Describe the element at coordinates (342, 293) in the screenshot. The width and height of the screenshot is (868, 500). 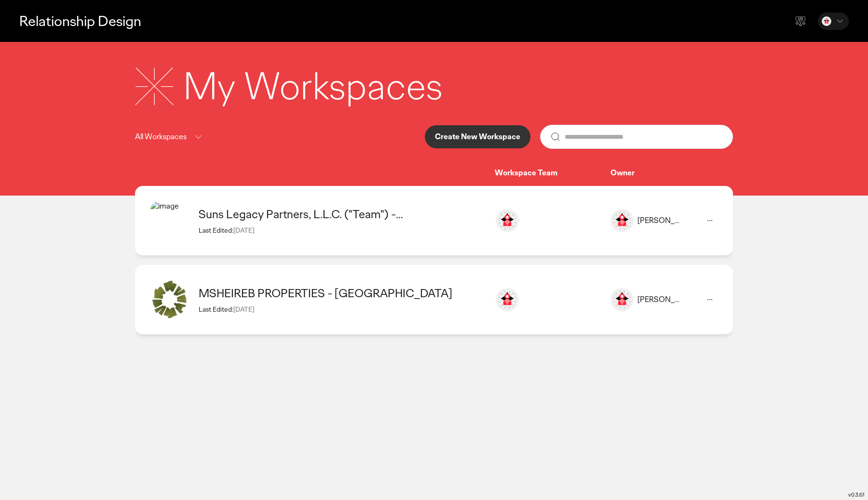
I see `div: MSHEIREB PROPERTIES - Qatar` at that location.